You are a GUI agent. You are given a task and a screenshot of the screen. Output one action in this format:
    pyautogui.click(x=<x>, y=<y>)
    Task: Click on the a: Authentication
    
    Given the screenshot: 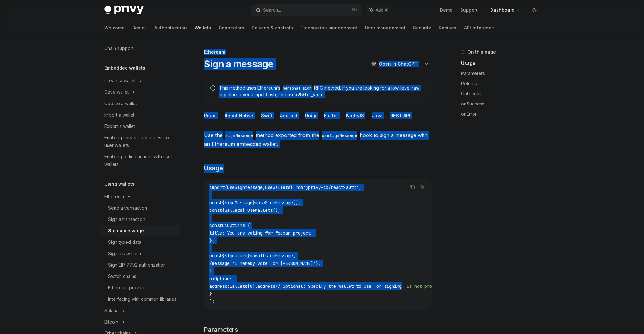 What is the action you would take?
    pyautogui.click(x=171, y=28)
    